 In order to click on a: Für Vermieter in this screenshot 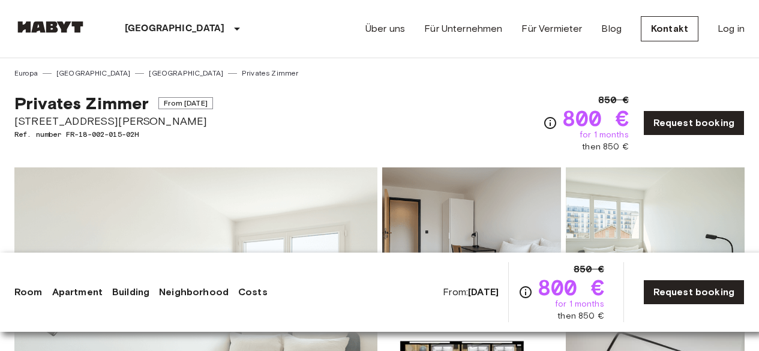, I will do `click(551, 29)`.